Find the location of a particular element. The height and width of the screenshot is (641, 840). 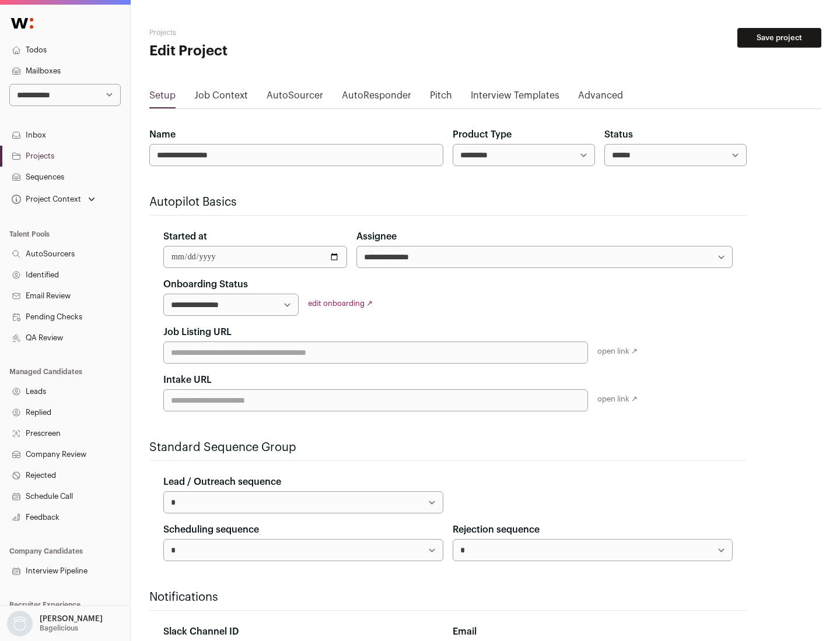

a: edit onboarding ↗ is located at coordinates (340, 303).